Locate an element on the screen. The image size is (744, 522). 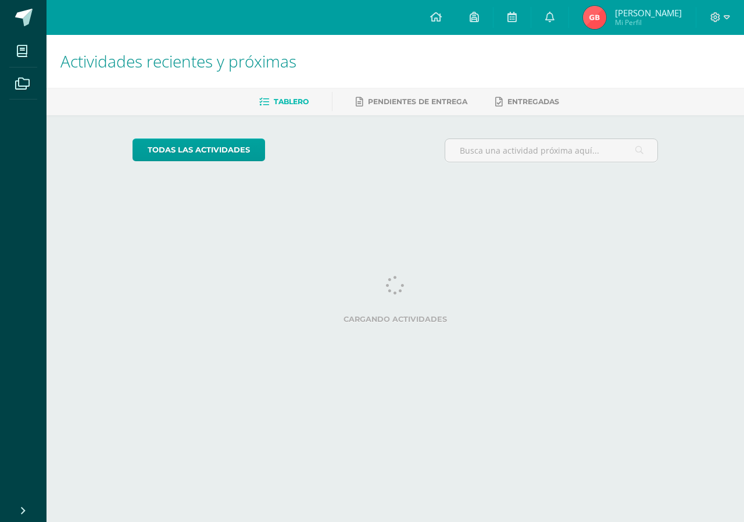
span: Actividades recientes y próximas is located at coordinates (179, 61).